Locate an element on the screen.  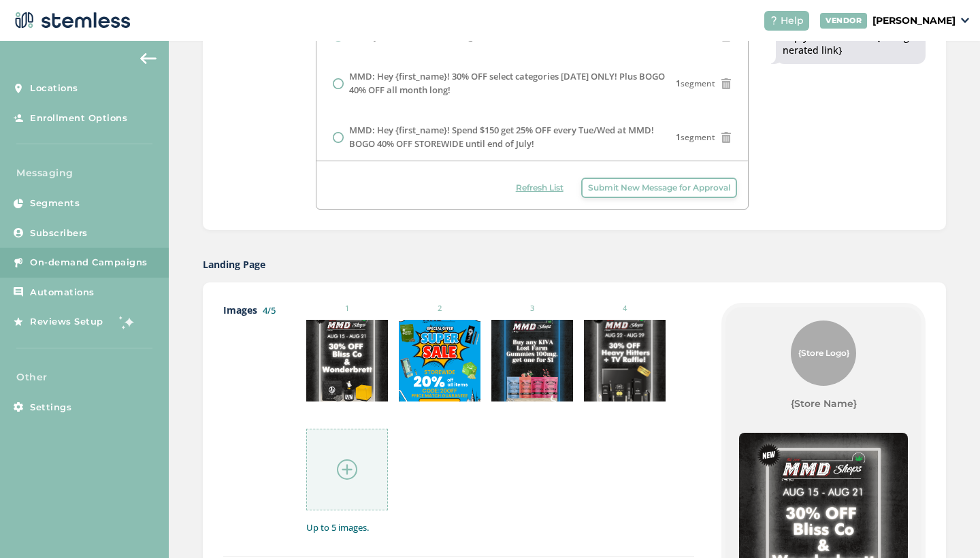
span: Refresh List is located at coordinates (540, 187).